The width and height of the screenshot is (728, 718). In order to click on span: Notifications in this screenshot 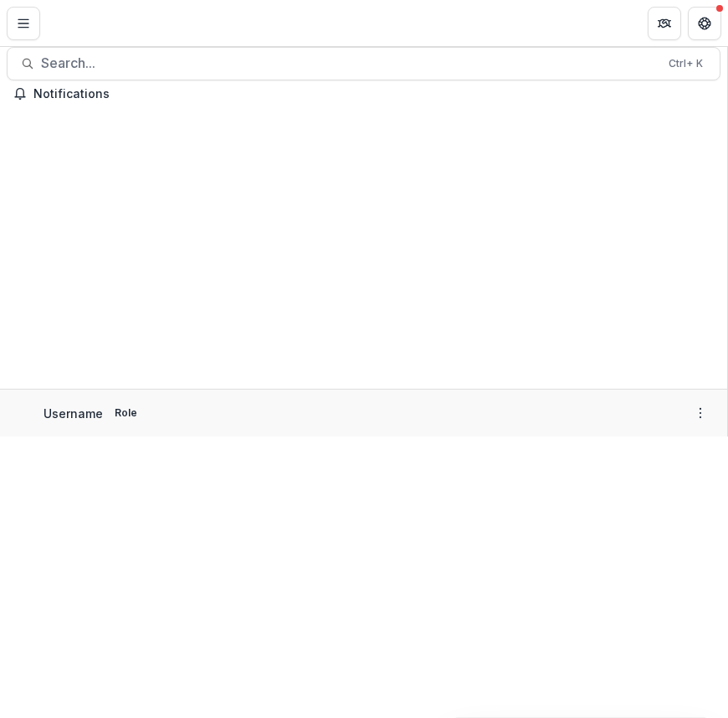, I will do `click(373, 94)`.